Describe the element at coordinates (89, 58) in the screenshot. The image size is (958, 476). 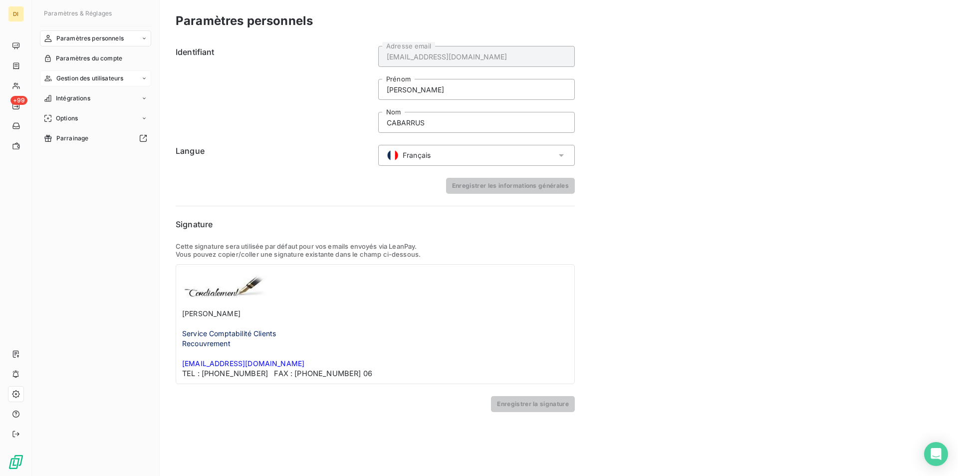
I see `span: Paramètres du compte` at that location.